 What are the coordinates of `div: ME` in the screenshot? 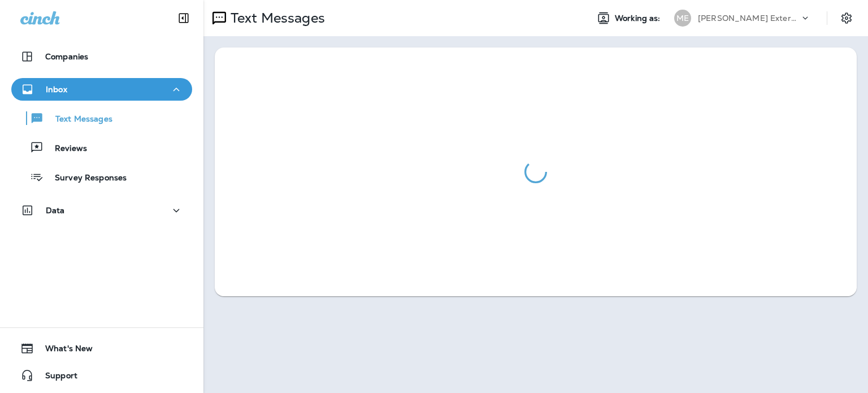 It's located at (683, 18).